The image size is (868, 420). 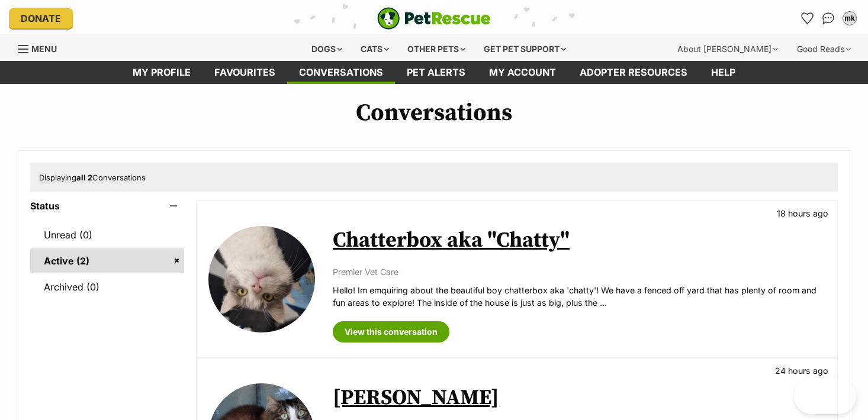 I want to click on a: Menu, so click(x=42, y=48).